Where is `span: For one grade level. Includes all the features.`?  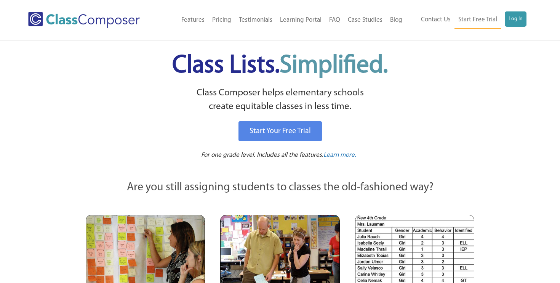 span: For one grade level. Includes all the features. is located at coordinates (262, 155).